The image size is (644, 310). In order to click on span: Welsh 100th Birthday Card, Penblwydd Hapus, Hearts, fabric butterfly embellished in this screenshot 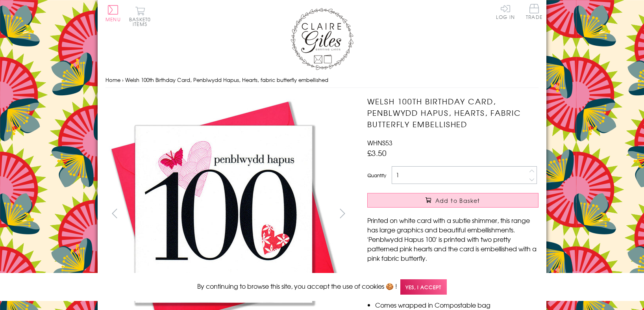, I will do `click(227, 80)`.